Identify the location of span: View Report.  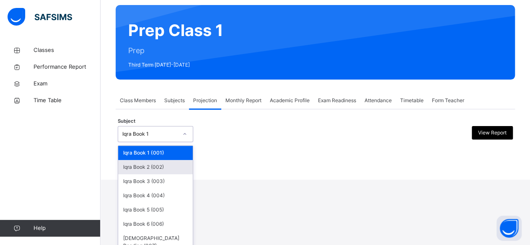
(493, 133).